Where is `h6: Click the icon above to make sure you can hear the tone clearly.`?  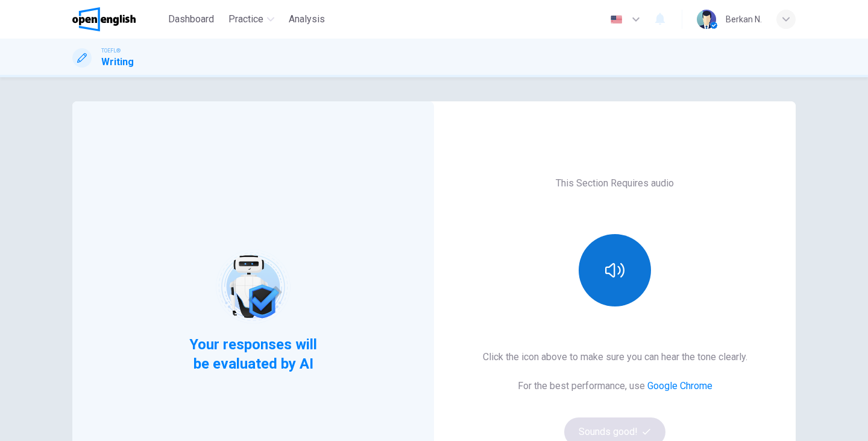
h6: Click the icon above to make sure you can hear the tone clearly. is located at coordinates (615, 357).